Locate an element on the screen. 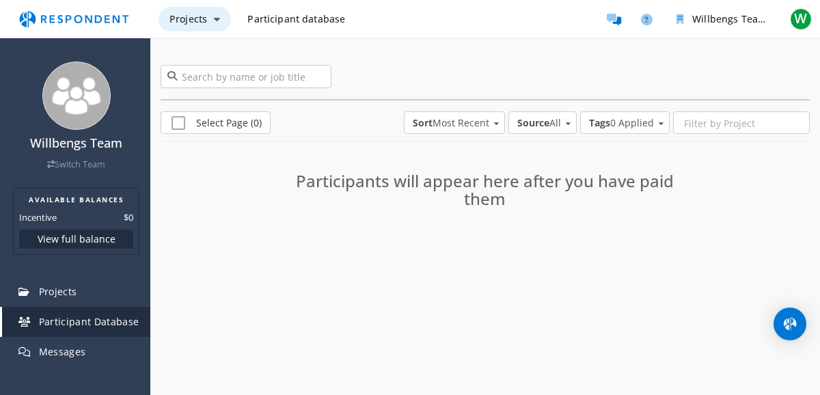 This screenshot has width=820, height=395. section: Balance summary is located at coordinates (76, 221).